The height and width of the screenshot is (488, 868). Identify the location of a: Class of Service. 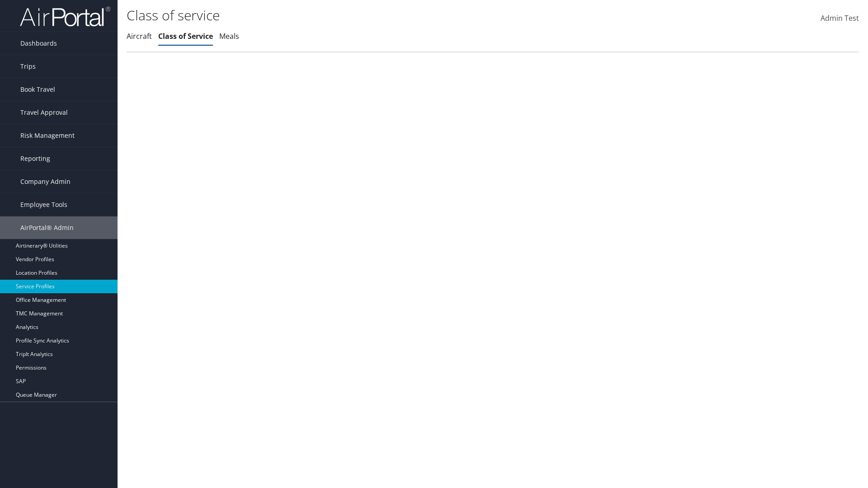
(185, 36).